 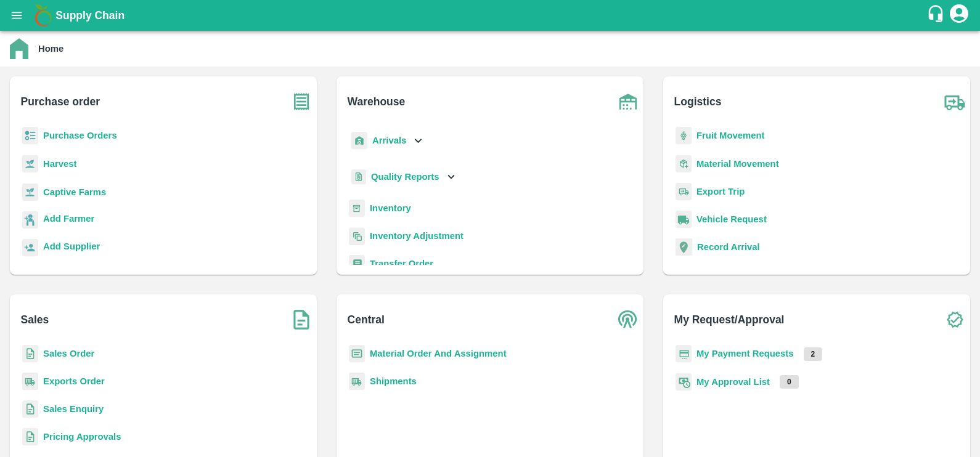 What do you see at coordinates (60, 164) in the screenshot?
I see `b: Harvest` at bounding box center [60, 164].